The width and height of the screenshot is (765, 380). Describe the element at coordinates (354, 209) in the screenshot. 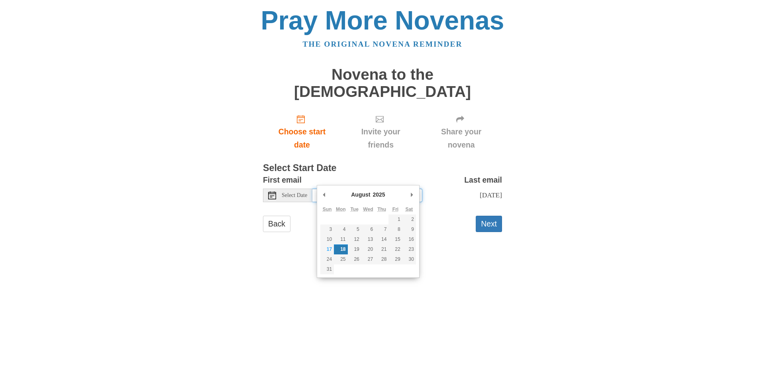

I see `abbr: Tuesday` at that location.